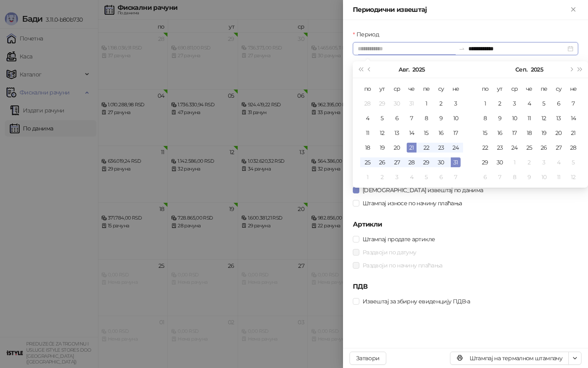  I want to click on div: 28, so click(573, 148).